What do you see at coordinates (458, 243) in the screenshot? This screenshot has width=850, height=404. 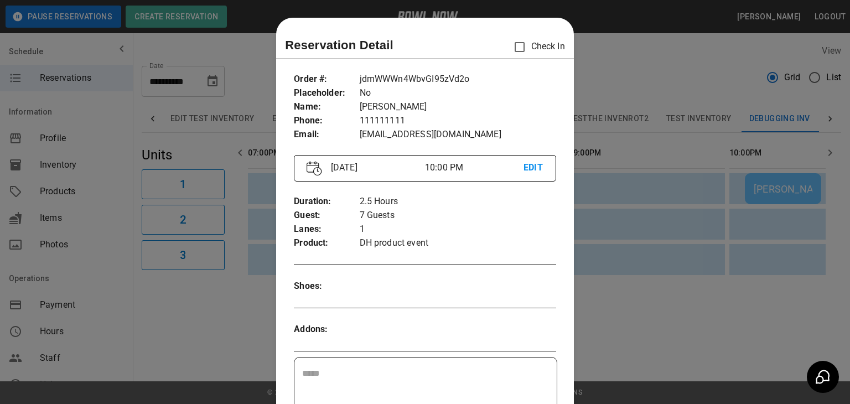 I see `p: DH product event` at bounding box center [458, 243].